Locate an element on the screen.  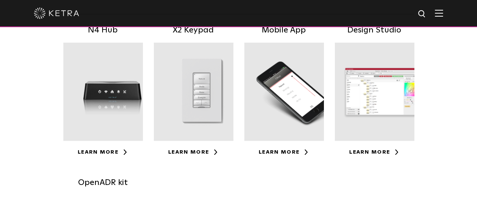
img: Hamburger%20Nav.svg is located at coordinates (439, 13).